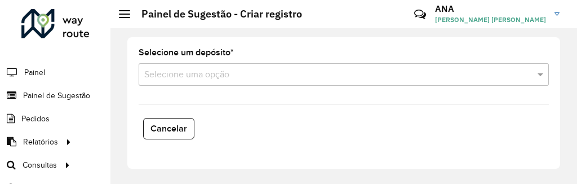 This screenshot has height=184, width=577. I want to click on h3: ANA, so click(490, 8).